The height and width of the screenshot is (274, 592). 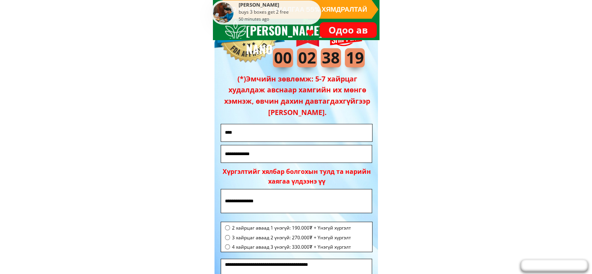 What do you see at coordinates (254, 19) in the screenshot?
I see `div: 50 minutes ago` at bounding box center [254, 19].